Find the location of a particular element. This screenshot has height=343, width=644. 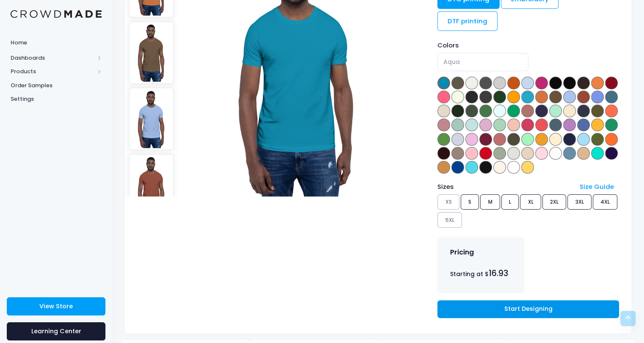

div: Sizes is located at coordinates (505, 187).